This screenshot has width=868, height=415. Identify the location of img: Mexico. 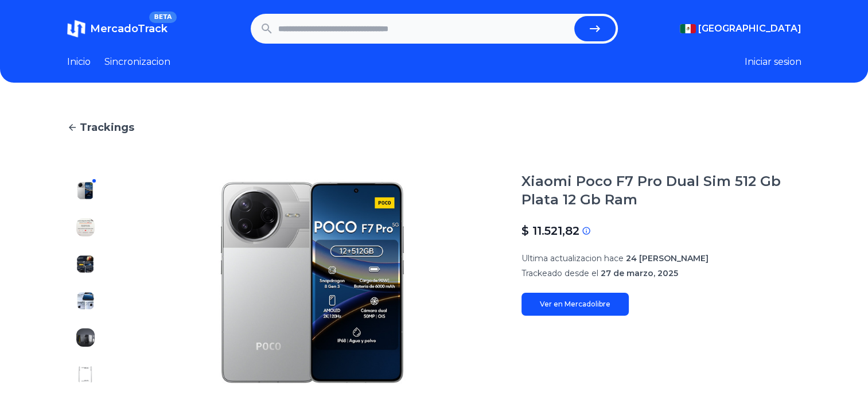
(688, 29).